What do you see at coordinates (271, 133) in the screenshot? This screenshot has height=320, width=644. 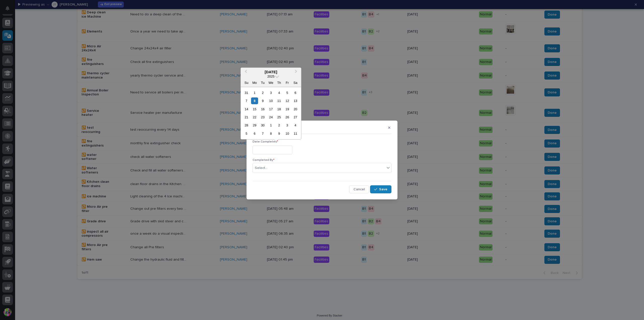 I see `div: Choose Wednesday, October 8th, 2025` at bounding box center [271, 133].